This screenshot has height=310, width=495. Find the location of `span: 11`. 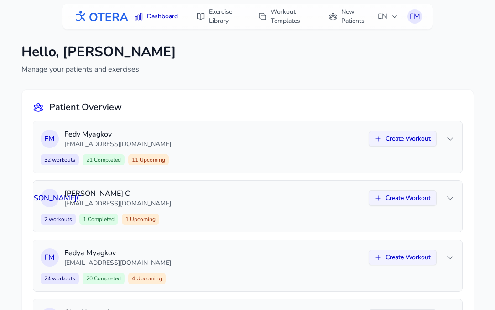

span: 11 is located at coordinates (148, 160).